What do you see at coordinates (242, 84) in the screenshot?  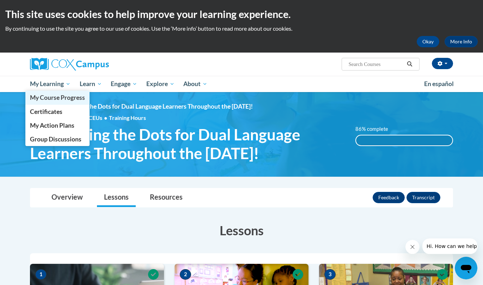 I see `div: Main menu` at bounding box center [242, 84].